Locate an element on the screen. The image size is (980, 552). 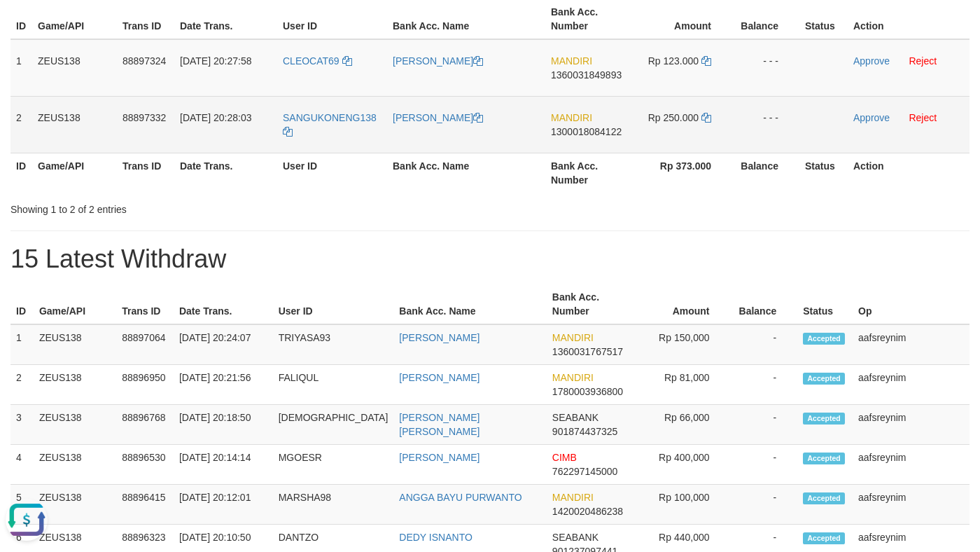
span: SEABANK is located at coordinates (575, 537).